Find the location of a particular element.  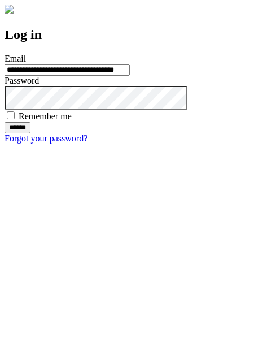

img: logo-4e3dc11c47720685a147b03b5a06dd966a58ff35d612b21f08c02c0306f2b779.png is located at coordinates (9, 9).